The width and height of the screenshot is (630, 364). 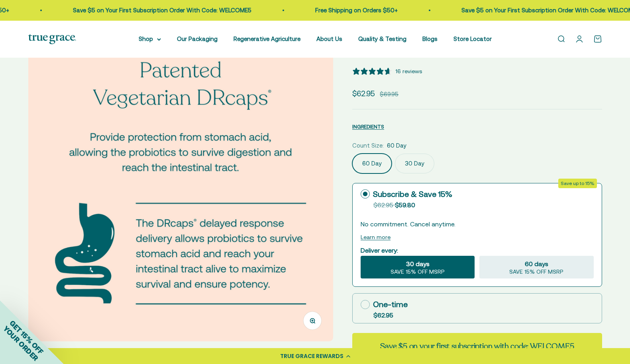 What do you see at coordinates (27, 337) in the screenshot?
I see `span: GET 15% OFF` at bounding box center [27, 337].